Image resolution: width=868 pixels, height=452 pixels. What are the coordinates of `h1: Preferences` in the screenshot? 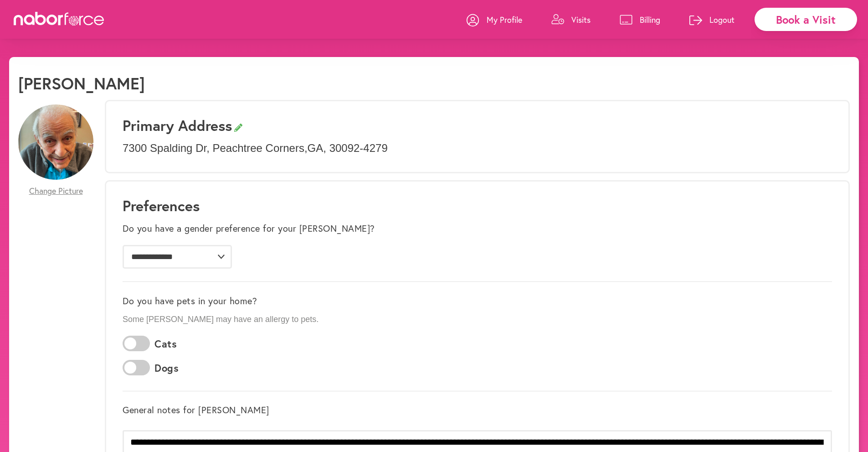 It's located at (477, 206).